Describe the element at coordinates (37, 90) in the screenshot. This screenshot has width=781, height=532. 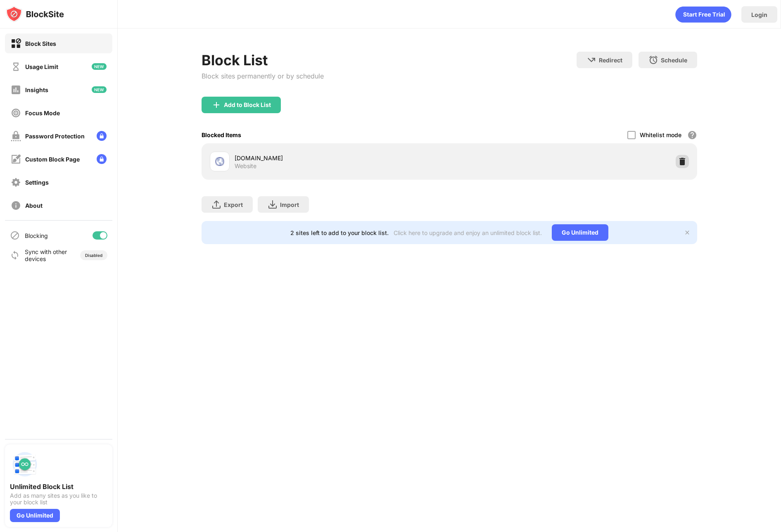
I see `div: Insights` at that location.